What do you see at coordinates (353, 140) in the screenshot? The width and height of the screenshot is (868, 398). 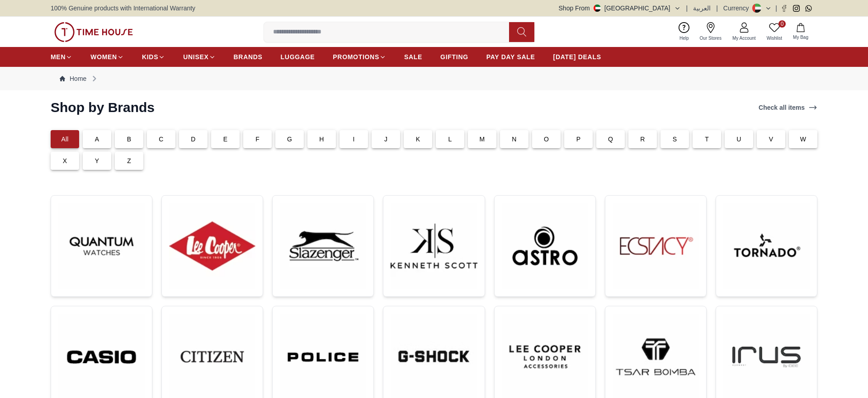 I see `p: I` at bounding box center [353, 140].